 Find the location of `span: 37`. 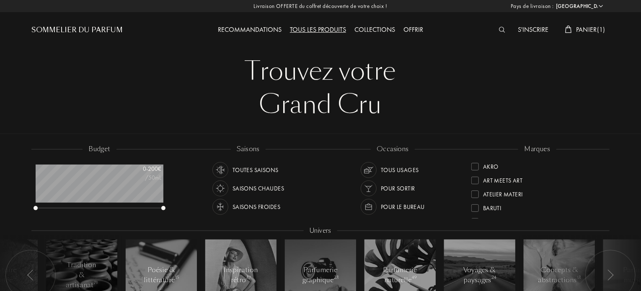

span: 37 is located at coordinates (249, 278).